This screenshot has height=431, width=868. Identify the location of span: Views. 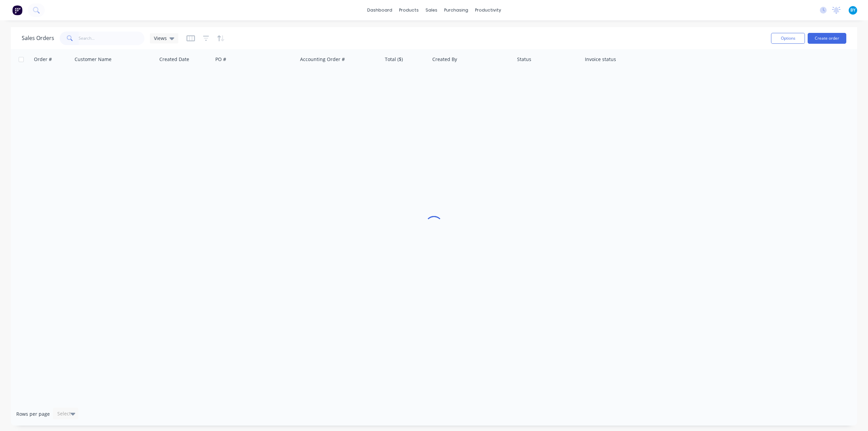
(160, 38).